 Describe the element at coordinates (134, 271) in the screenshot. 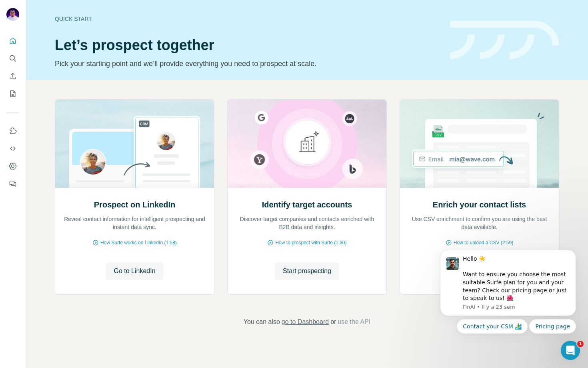

I see `button: Go to LinkedIn` at that location.